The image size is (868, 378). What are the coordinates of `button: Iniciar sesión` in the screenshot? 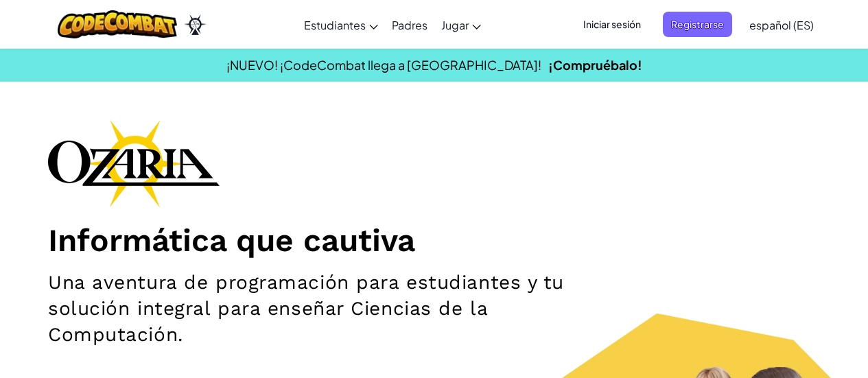 It's located at (612, 24).